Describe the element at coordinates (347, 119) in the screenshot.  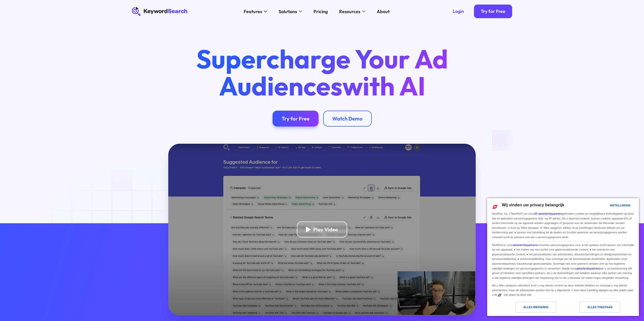
I see `div: Watch Demo` at that location.